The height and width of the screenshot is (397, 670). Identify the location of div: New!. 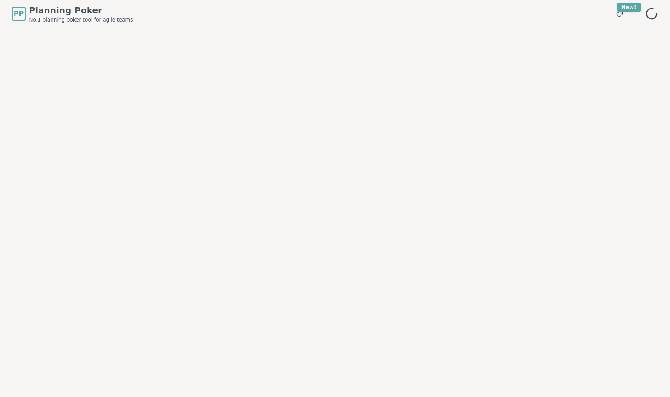
(629, 7).